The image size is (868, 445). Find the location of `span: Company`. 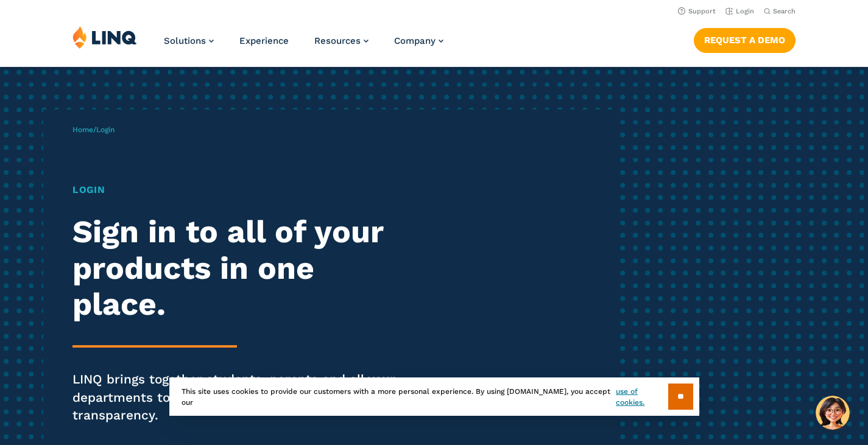

span: Company is located at coordinates (415, 41).